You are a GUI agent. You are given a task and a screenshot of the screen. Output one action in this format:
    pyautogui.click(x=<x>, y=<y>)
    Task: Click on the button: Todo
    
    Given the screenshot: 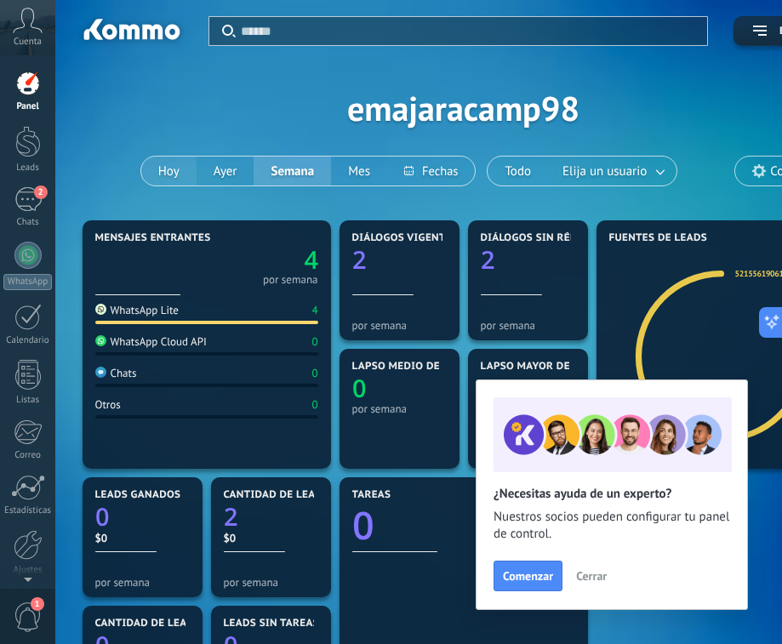 What is the action you would take?
    pyautogui.click(x=517, y=171)
    